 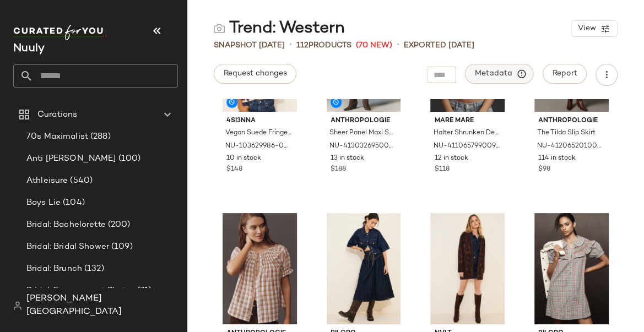 I want to click on span: Vegan Suede Fringe Vest, so click(x=258, y=133).